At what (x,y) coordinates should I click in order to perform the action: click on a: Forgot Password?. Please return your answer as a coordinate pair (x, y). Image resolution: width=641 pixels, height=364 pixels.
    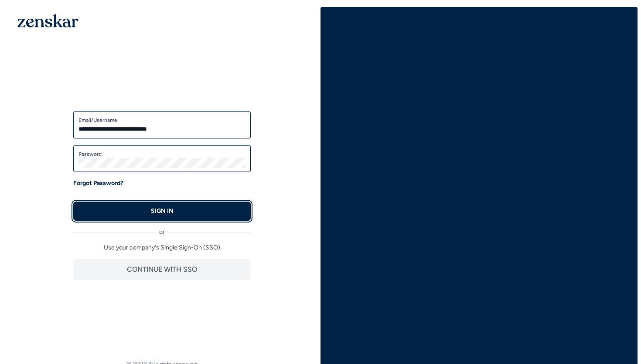
    Looking at the image, I should click on (98, 183).